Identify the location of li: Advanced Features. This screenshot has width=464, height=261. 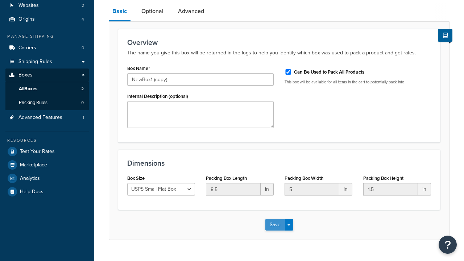
(47, 118).